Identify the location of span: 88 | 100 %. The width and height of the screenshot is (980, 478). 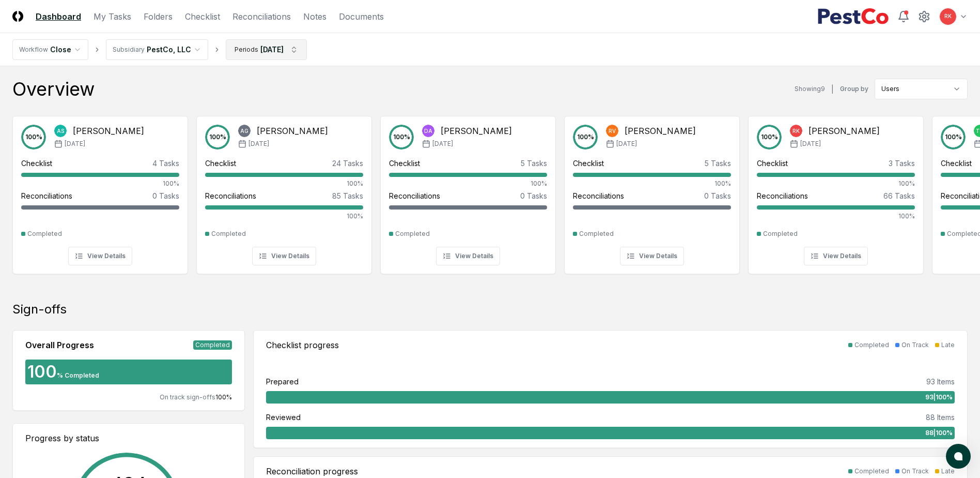
(939, 433).